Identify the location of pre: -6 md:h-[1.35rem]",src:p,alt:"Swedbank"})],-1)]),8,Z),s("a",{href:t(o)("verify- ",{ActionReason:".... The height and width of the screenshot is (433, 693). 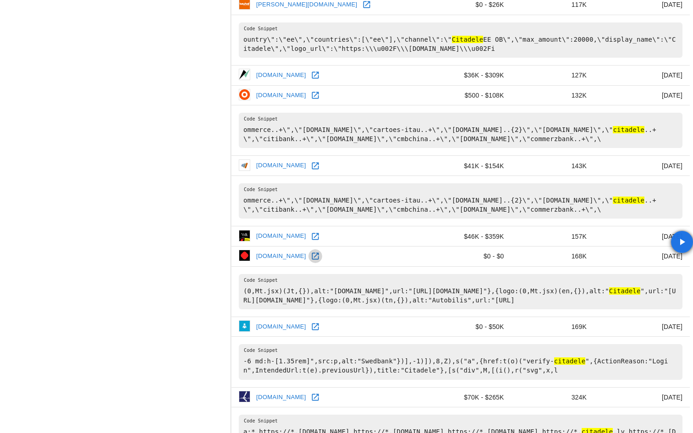
(461, 362).